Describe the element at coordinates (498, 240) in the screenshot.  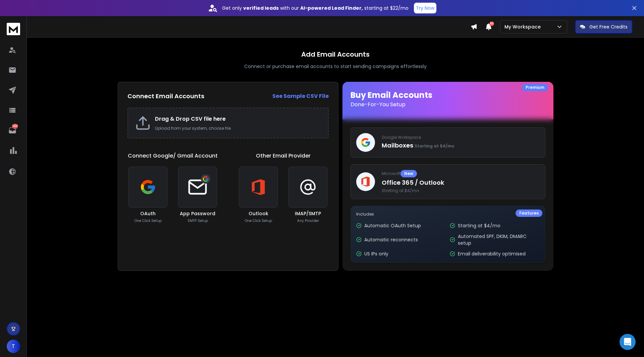
I see `p: Automated SPF, DKIM, DMARC setup` at that location.